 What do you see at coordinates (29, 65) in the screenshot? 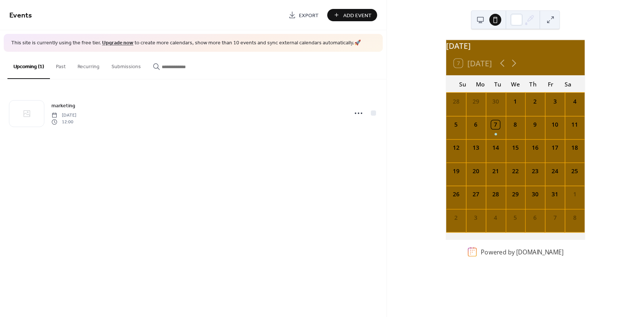
I see `button: Upcoming (1)` at bounding box center [29, 65].